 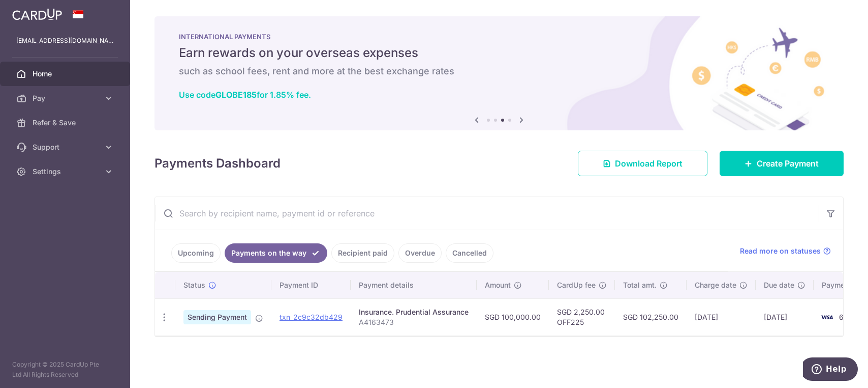 What do you see at coordinates (785, 250) in the screenshot?
I see `a: Read more on statuses` at bounding box center [785, 250].